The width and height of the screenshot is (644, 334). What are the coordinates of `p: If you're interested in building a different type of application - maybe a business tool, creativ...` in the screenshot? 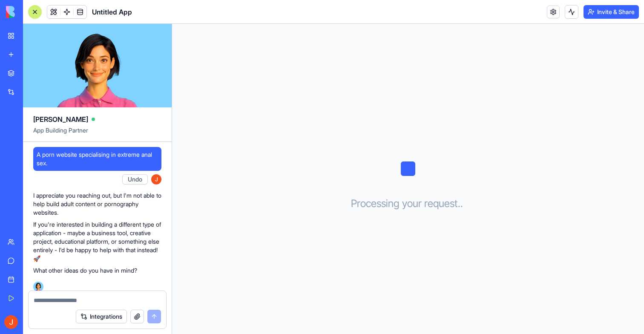 It's located at (97, 241).